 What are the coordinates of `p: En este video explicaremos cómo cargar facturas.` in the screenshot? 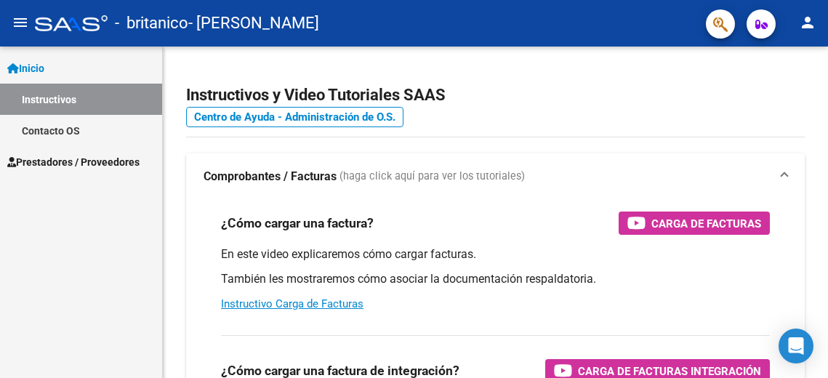 It's located at (495, 254).